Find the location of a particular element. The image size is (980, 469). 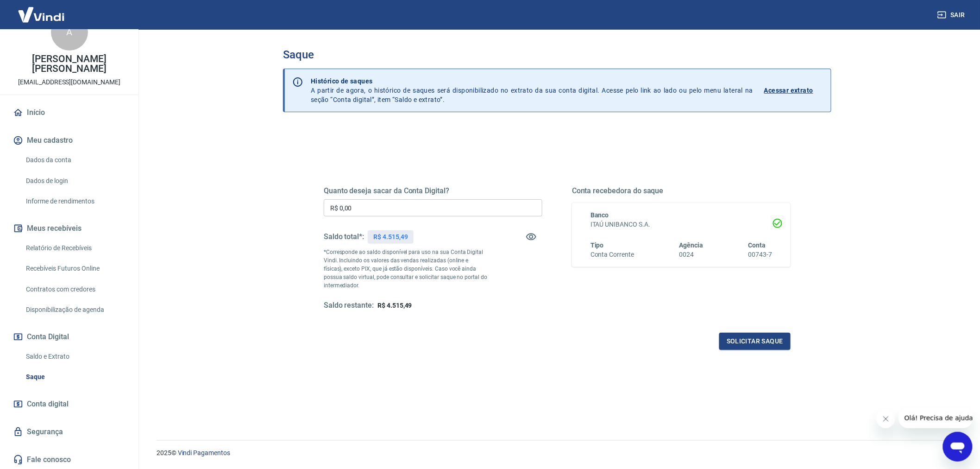

button: Sair is located at coordinates (952, 15).